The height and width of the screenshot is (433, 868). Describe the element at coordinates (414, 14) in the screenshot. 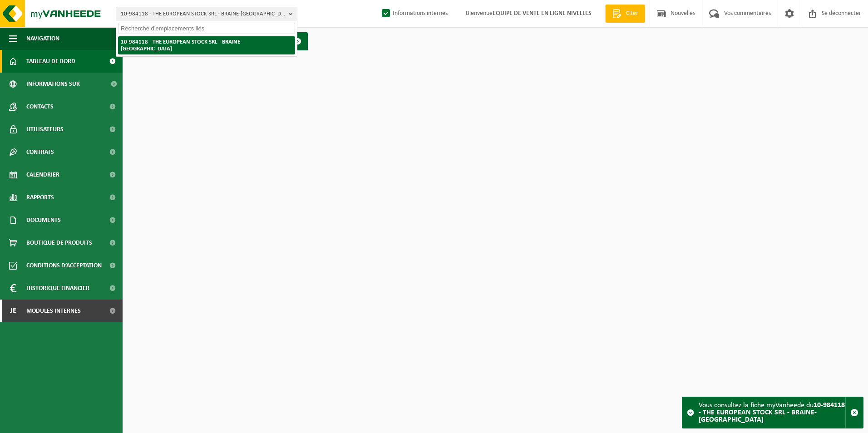

I see `label: Informations internes` at that location.